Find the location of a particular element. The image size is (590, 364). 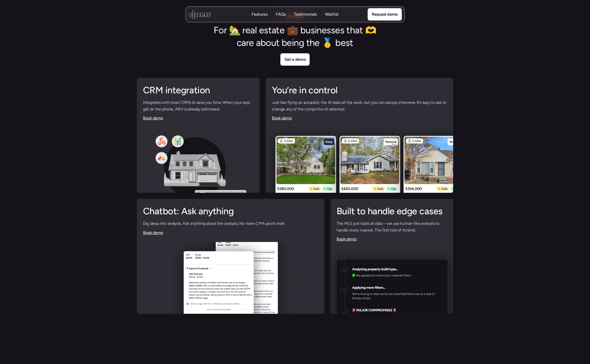

p: Get a demo is located at coordinates (295, 59).